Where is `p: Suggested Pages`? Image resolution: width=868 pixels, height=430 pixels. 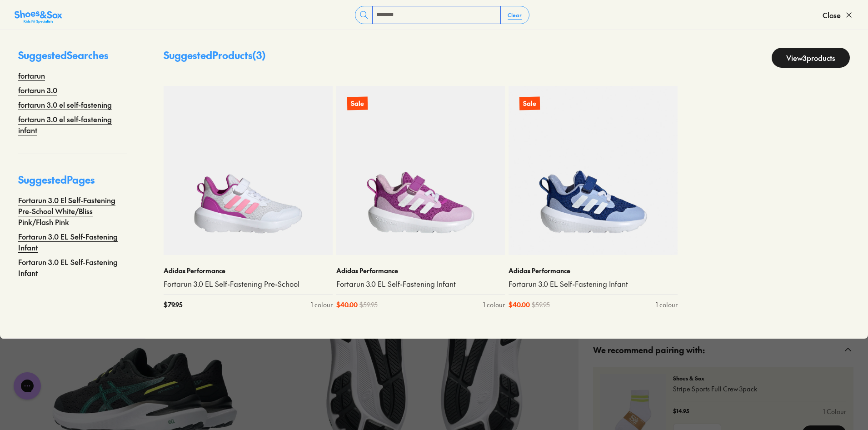
p: Suggested Pages is located at coordinates (73, 183).